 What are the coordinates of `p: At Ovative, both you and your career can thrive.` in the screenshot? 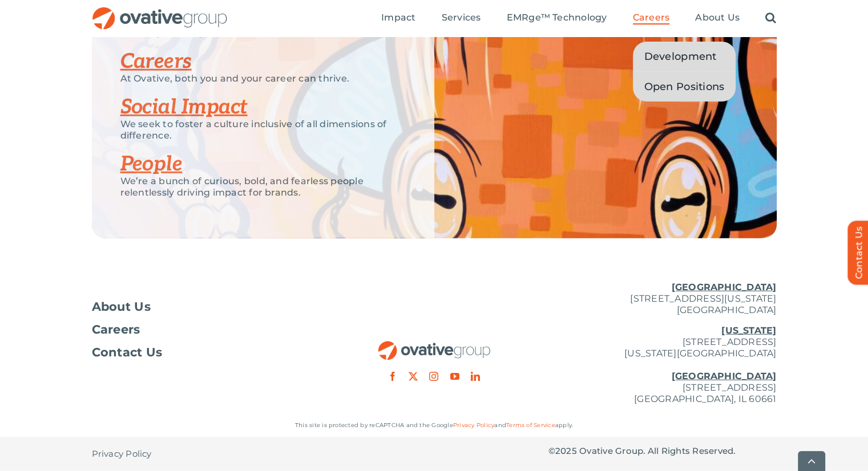 It's located at (263, 79).